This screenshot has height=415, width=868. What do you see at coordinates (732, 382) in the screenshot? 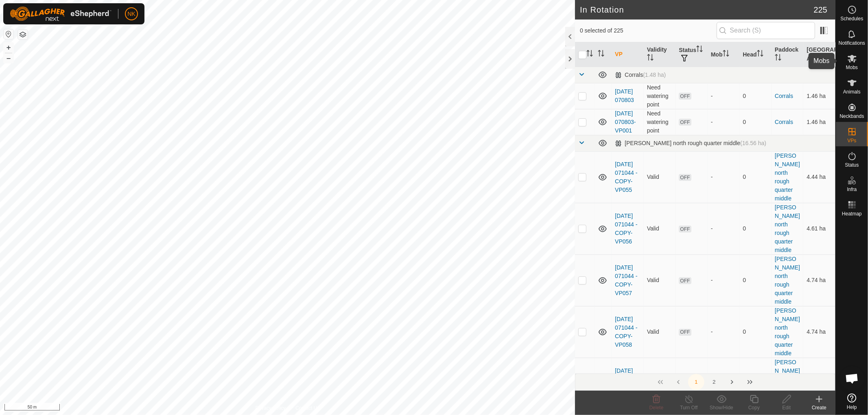
I see `button: Next Page` at bounding box center [732, 382].